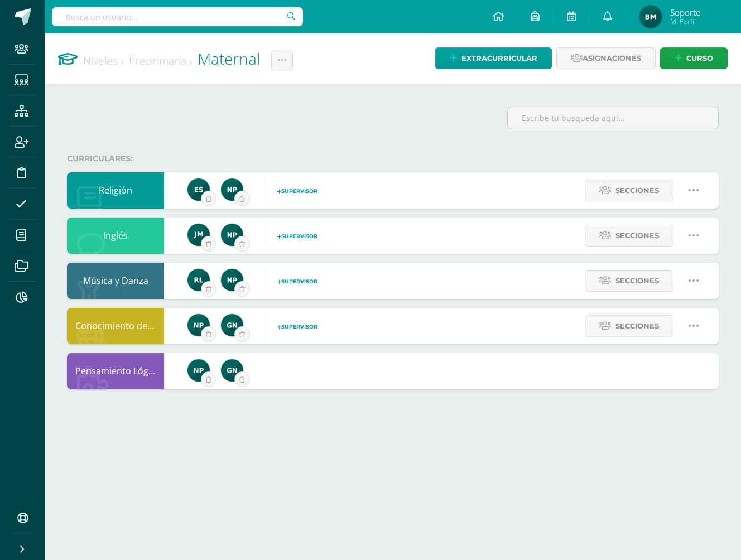  I want to click on div: Inglés, so click(115, 235).